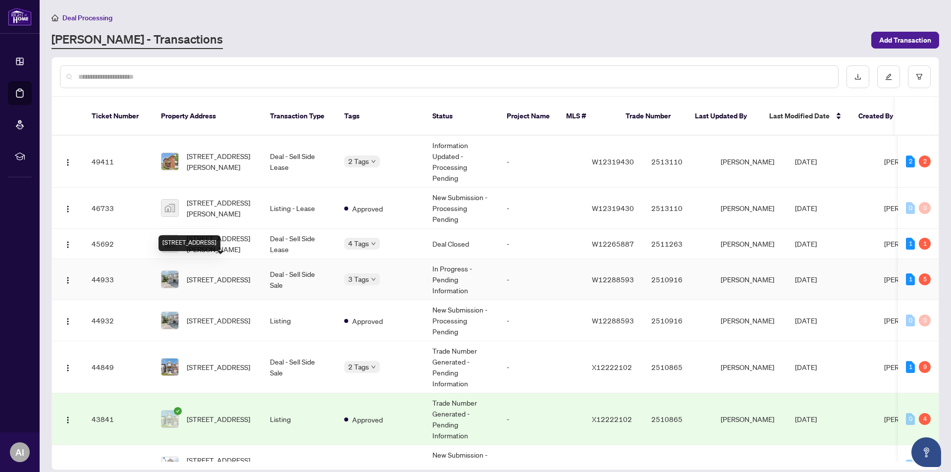 The width and height of the screenshot is (951, 472). What do you see at coordinates (653, 116) in the screenshot?
I see `th: Trade Number` at bounding box center [653, 116].